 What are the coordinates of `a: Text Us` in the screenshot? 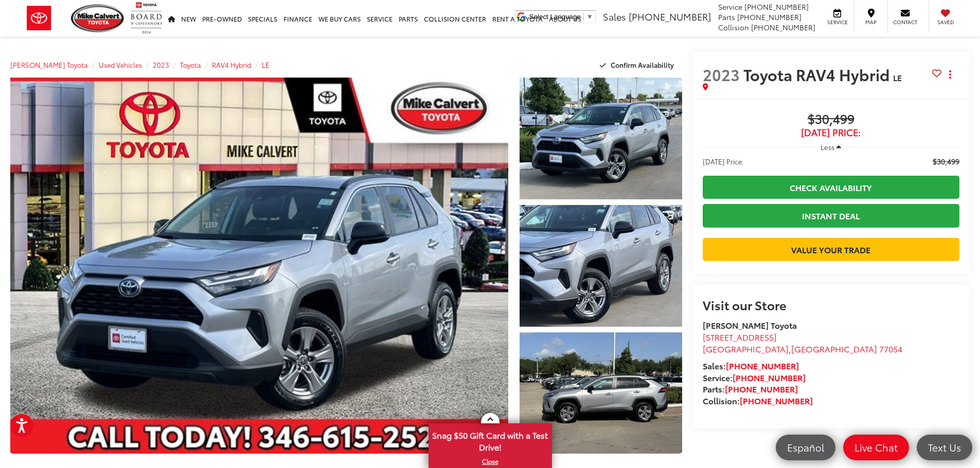 It's located at (945, 448).